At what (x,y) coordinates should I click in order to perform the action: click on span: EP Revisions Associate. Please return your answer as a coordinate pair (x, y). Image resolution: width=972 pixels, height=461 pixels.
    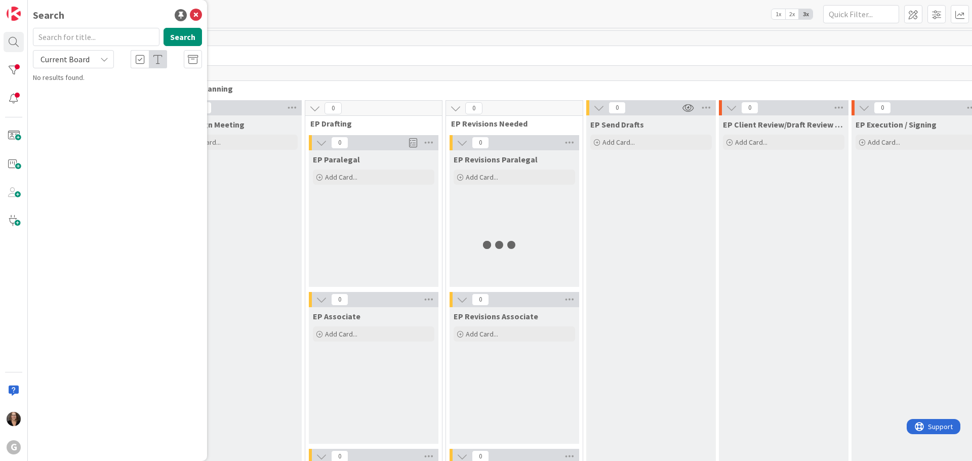
    Looking at the image, I should click on (496, 316).